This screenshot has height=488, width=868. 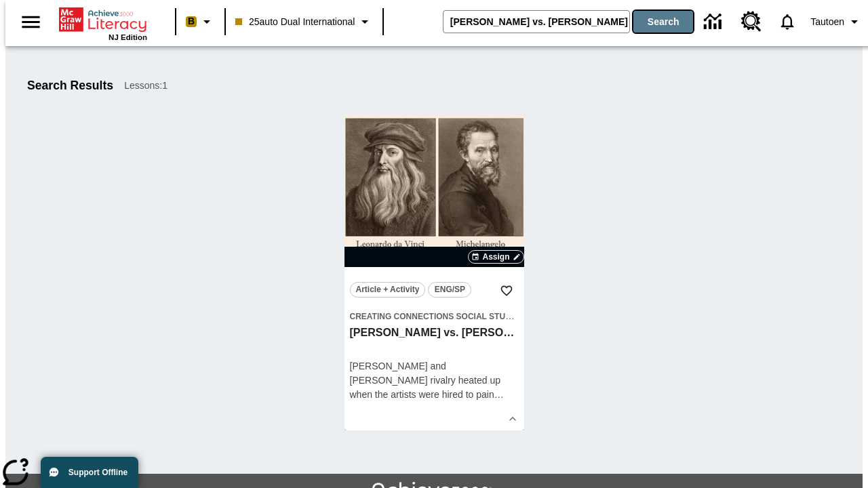 I want to click on span: NJ Edition, so click(x=128, y=37).